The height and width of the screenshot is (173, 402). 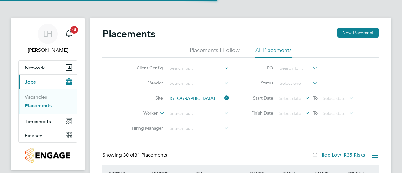 What do you see at coordinates (48, 50) in the screenshot?
I see `span: Lloyd Holliday` at bounding box center [48, 50].